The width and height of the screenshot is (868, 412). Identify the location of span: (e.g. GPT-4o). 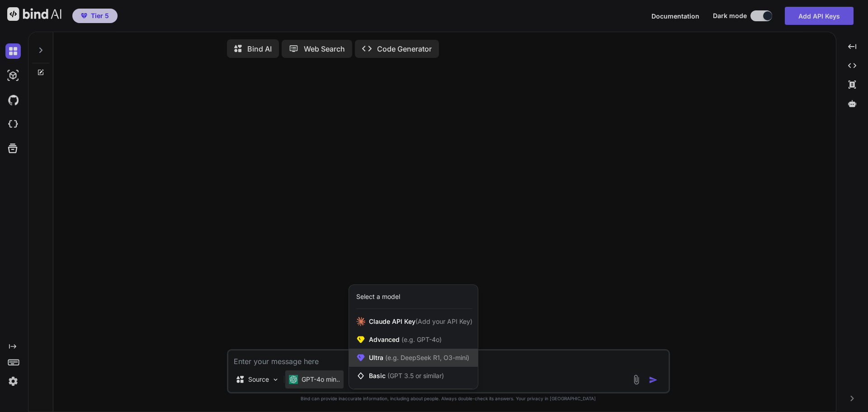
(420, 339).